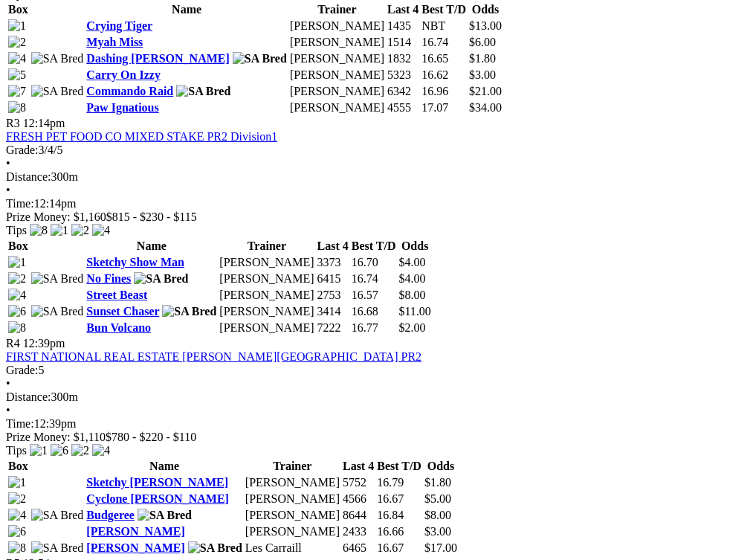 This screenshot has width=753, height=560. I want to click on div: 3/4/5, so click(376, 150).